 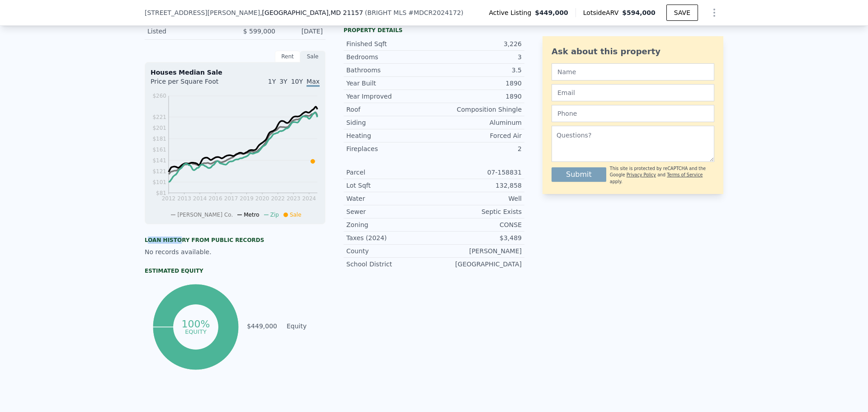 What do you see at coordinates (390, 199) in the screenshot?
I see `div: Water` at bounding box center [390, 199].